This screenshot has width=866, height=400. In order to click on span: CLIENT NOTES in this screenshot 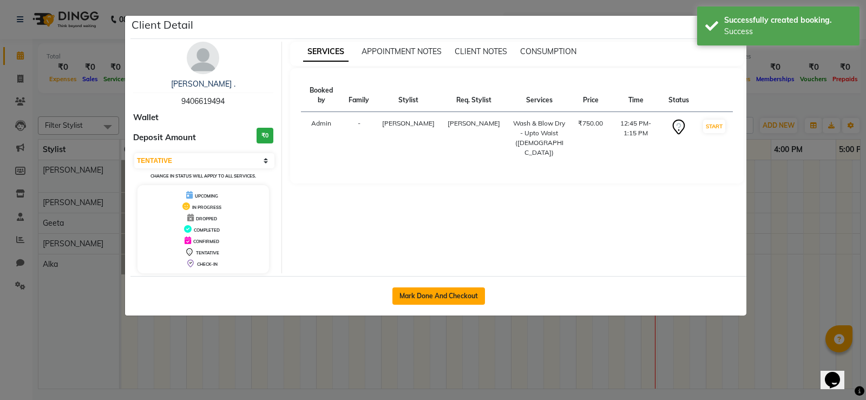, I will do `click(481, 51)`.